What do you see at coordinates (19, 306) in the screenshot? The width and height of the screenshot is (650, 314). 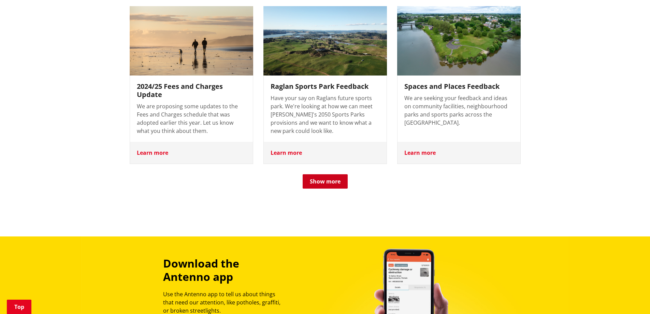 I see `a: Top` at bounding box center [19, 306].